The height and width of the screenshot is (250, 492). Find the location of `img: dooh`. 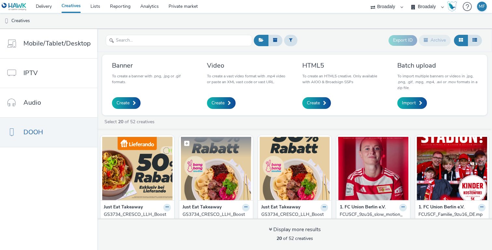

img: dooh is located at coordinates (7, 21).